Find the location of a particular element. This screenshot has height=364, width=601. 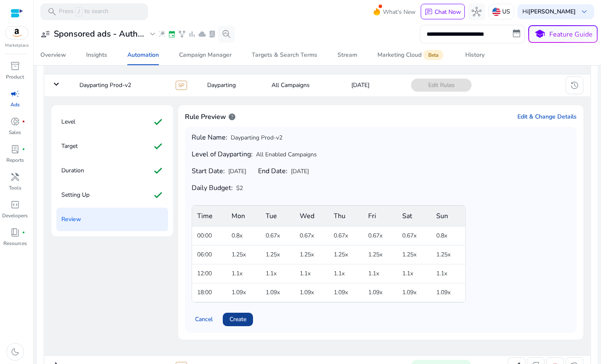

p: Setting Up is located at coordinates (75, 195).